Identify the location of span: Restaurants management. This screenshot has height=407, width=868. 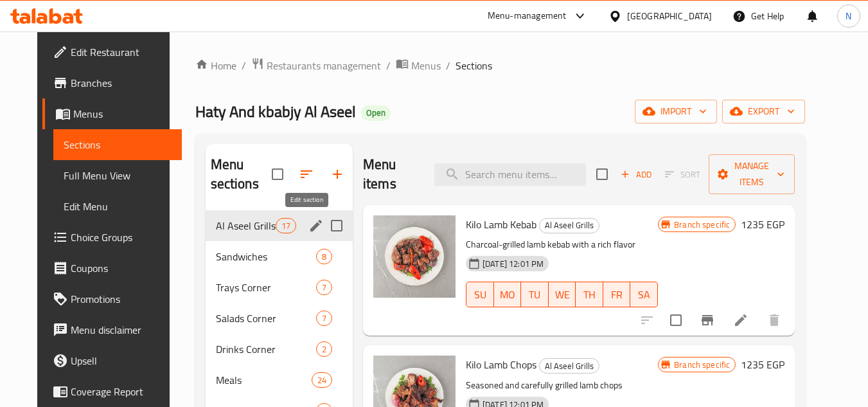
(324, 65).